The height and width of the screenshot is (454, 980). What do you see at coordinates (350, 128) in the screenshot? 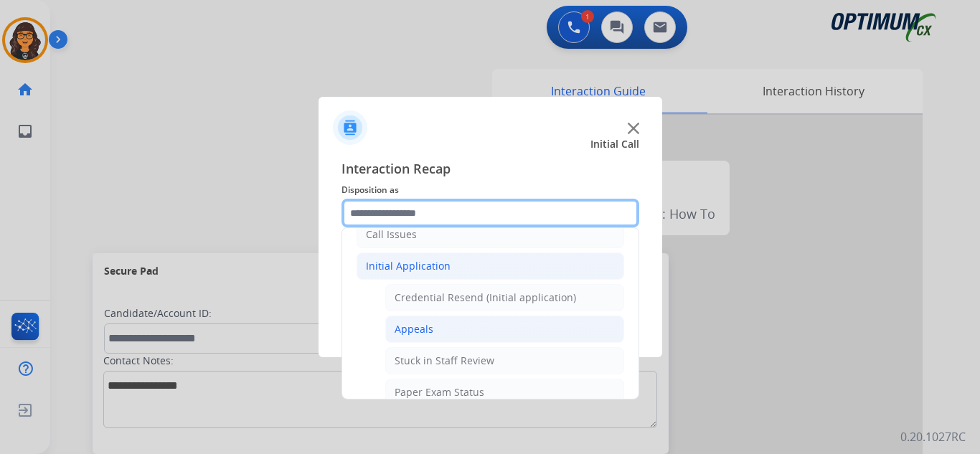
I see `img: contactIcon` at bounding box center [350, 128].